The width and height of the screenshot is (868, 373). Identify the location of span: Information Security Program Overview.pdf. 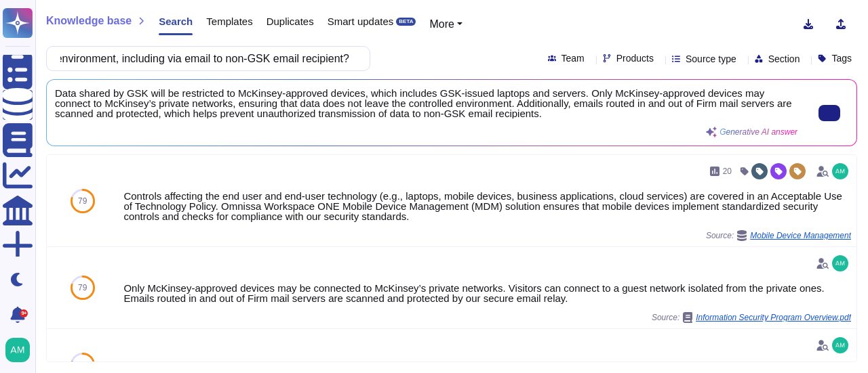
(773, 318).